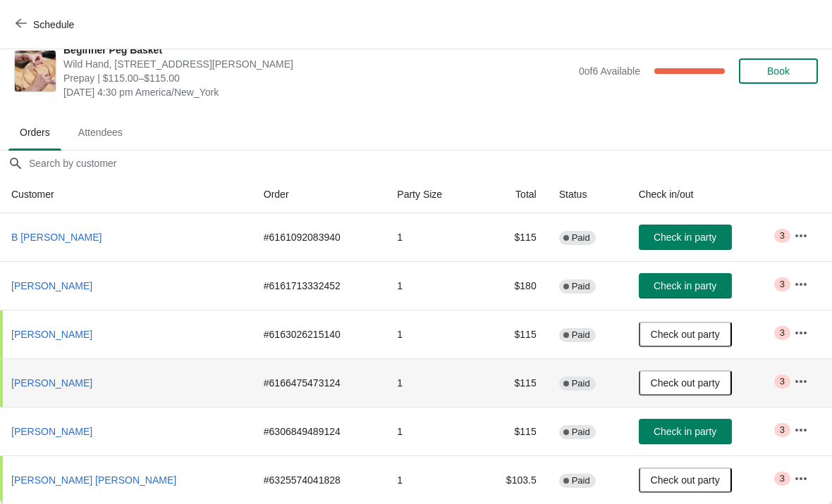  Describe the element at coordinates (320, 334) in the screenshot. I see `td: # 6163026215140` at that location.